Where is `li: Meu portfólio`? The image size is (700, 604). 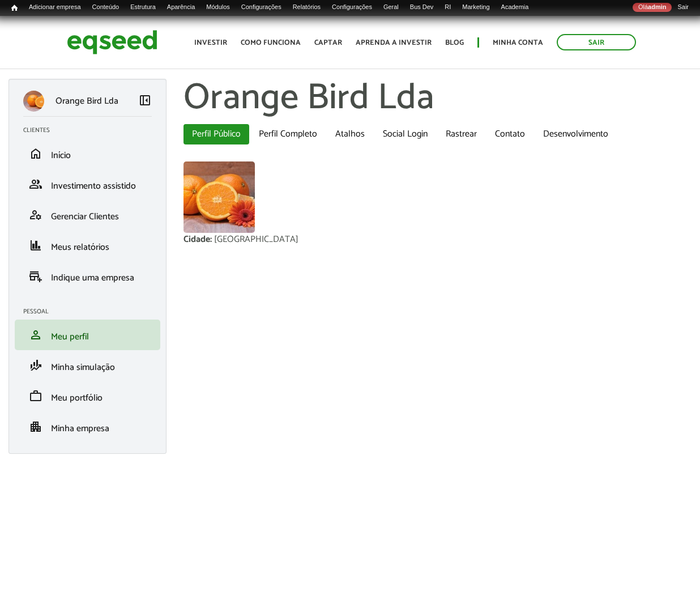
li: Meu portfólio is located at coordinates (87, 396).